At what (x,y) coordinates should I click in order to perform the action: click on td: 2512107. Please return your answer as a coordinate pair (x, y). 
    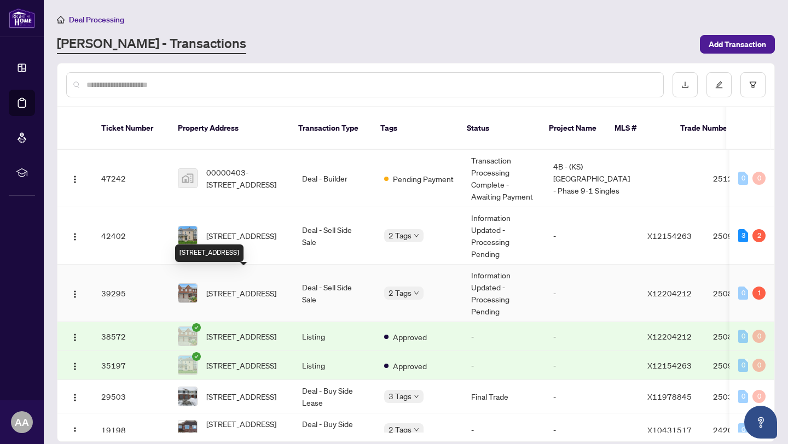
    Looking at the image, I should click on (743, 178).